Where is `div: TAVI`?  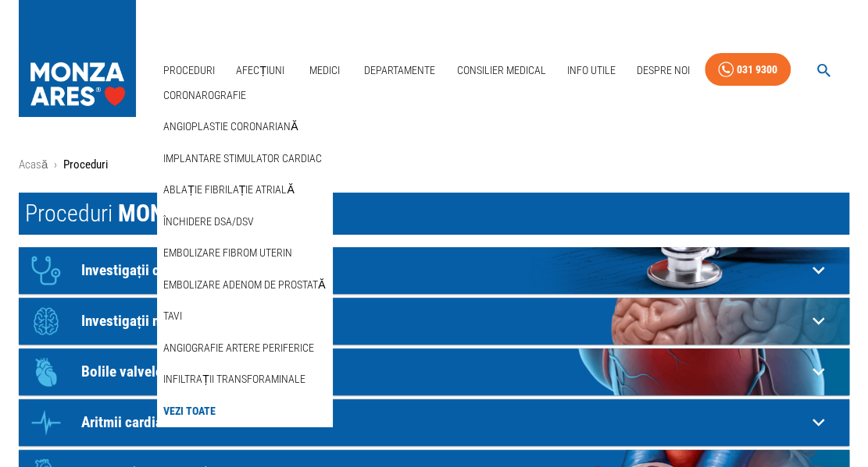
div: TAVI is located at coordinates (244, 316).